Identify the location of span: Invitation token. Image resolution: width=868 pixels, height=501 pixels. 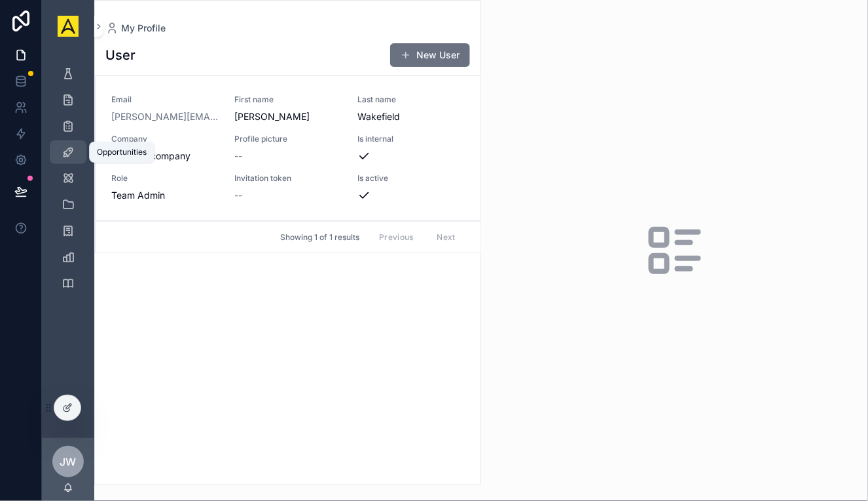
(288, 179).